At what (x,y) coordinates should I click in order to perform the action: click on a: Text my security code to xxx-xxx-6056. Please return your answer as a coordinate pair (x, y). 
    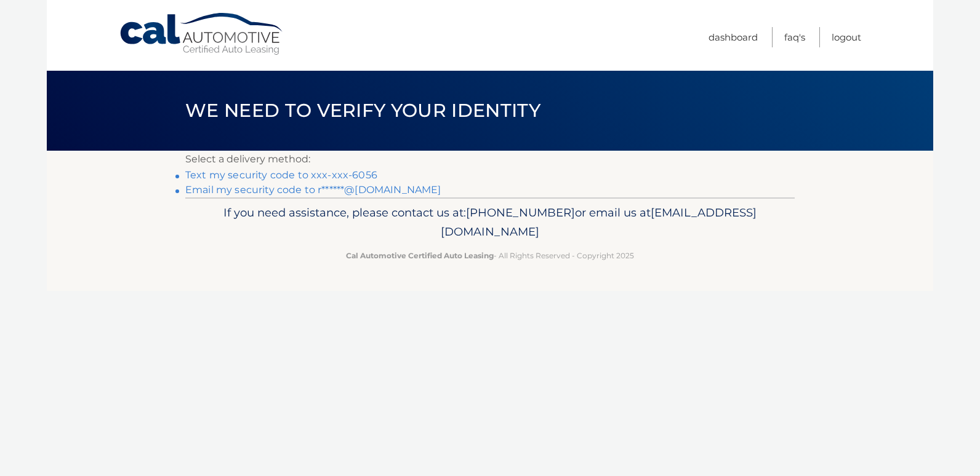
    Looking at the image, I should click on (282, 175).